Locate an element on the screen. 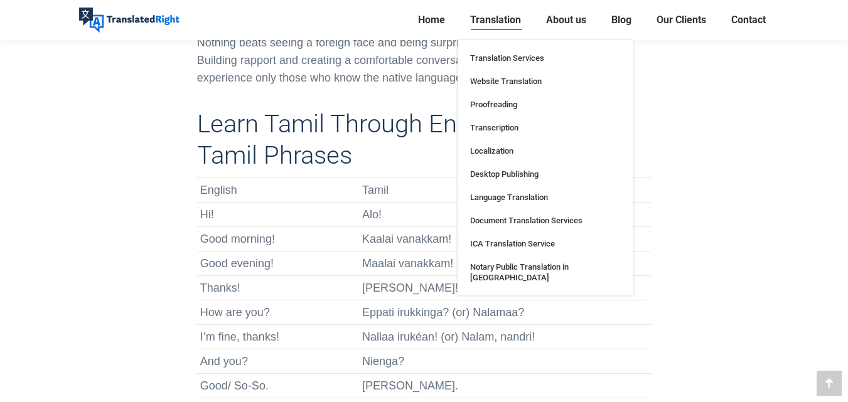 This screenshot has height=402, width=848. a: Translation is located at coordinates (495, 20).